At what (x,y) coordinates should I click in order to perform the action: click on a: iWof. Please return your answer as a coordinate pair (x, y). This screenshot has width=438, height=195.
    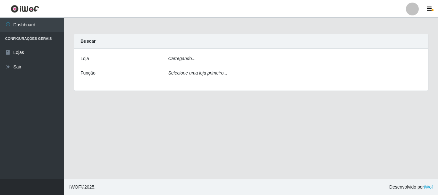
    Looking at the image, I should click on (428, 187).